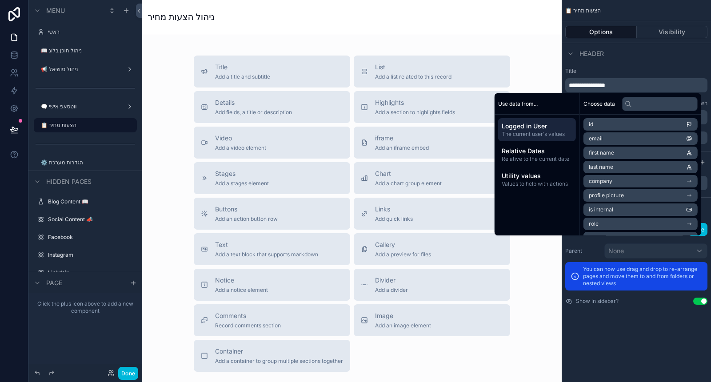 The height and width of the screenshot is (382, 711). I want to click on span: Relative Dates, so click(537, 151).